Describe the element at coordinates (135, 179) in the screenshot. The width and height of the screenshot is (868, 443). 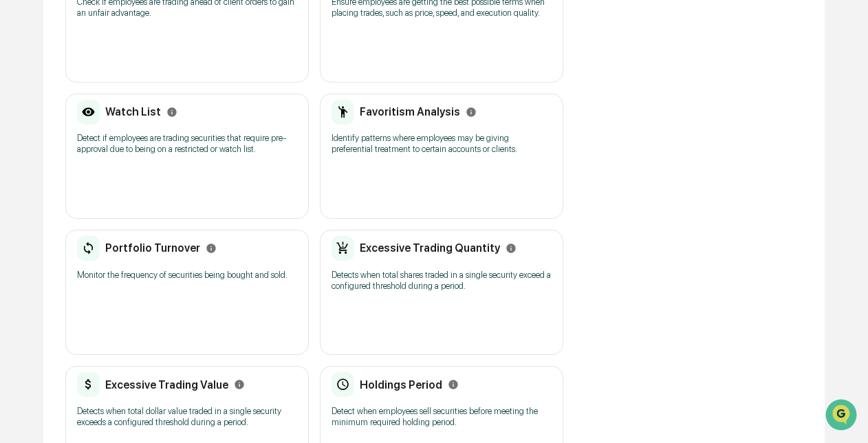
I see `a: 🗄️Attestations` at that location.